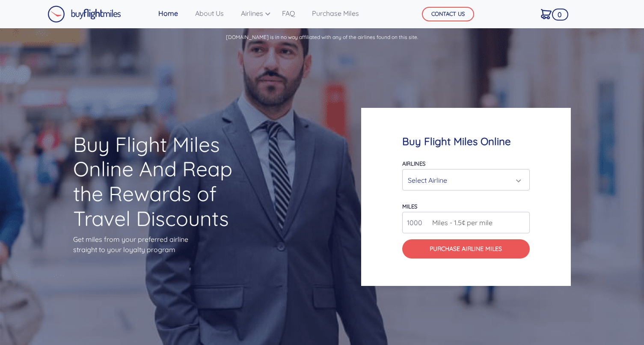 The image size is (644, 345). I want to click on h4: Buy Flight Miles Online, so click(466, 141).